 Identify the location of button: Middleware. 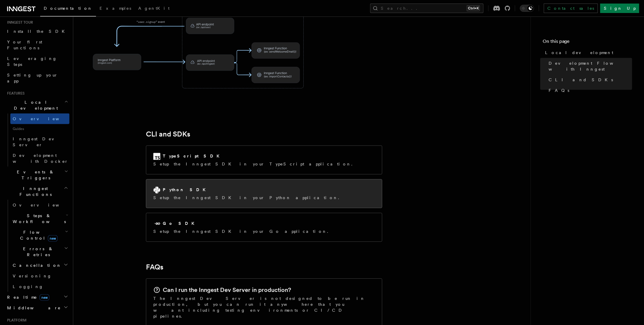
(37, 308).